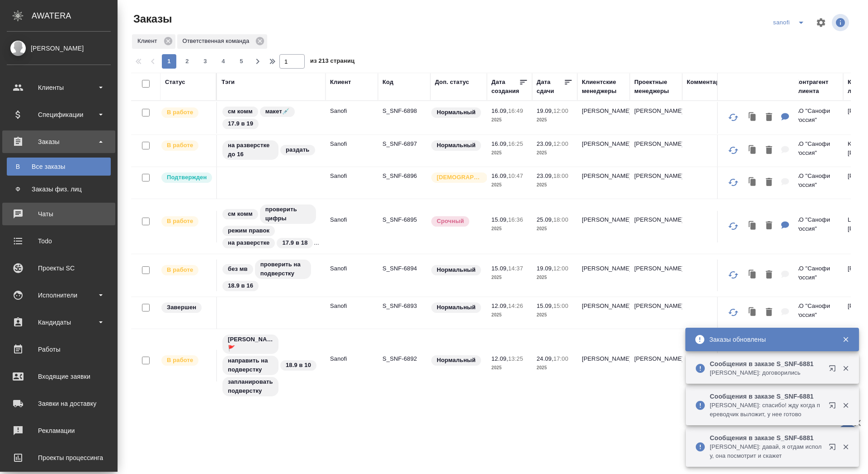 The image size is (868, 474). Describe the element at coordinates (59, 142) in the screenshot. I see `div: Заказы` at that location.